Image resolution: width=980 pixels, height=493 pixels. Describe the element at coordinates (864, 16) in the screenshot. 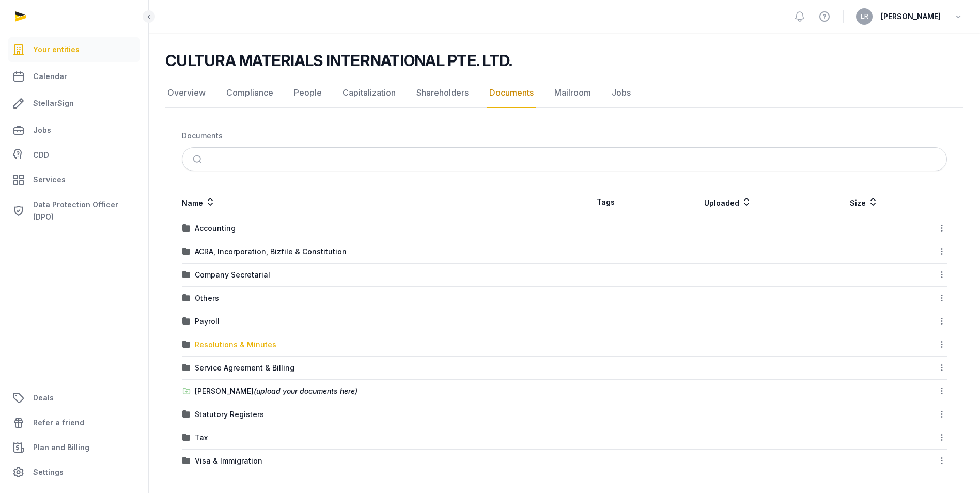

I see `button: LR` at that location.